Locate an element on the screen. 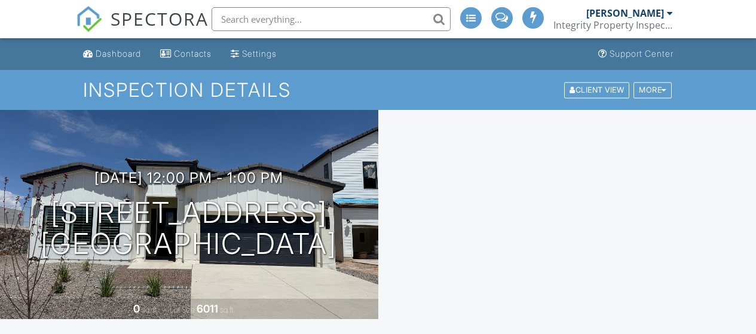 This screenshot has width=756, height=334. div: Dashboard is located at coordinates (118, 53).